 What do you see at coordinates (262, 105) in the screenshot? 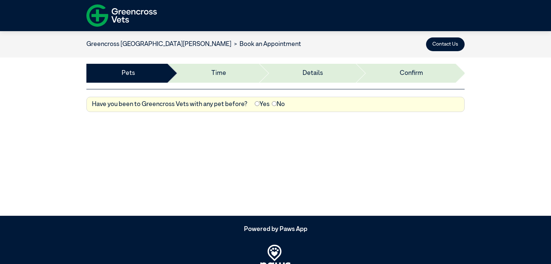
I see `label: Yes` at bounding box center [262, 105].